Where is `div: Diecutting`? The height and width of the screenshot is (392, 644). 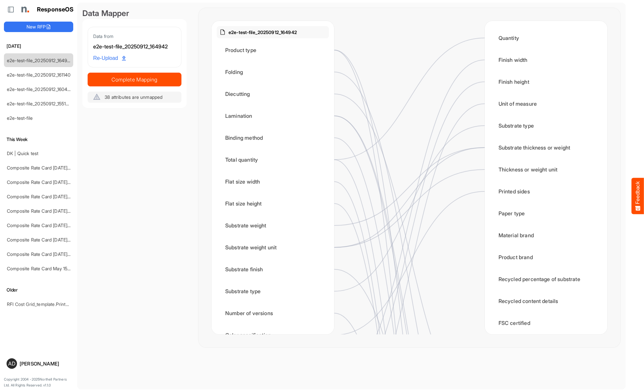 div: Diecutting is located at coordinates (273, 94).